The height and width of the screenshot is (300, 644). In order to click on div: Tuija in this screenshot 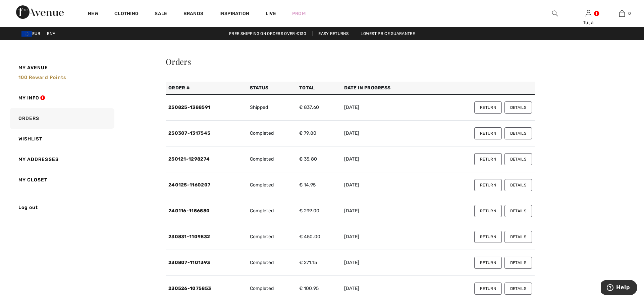, I will do `click(588, 22)`.